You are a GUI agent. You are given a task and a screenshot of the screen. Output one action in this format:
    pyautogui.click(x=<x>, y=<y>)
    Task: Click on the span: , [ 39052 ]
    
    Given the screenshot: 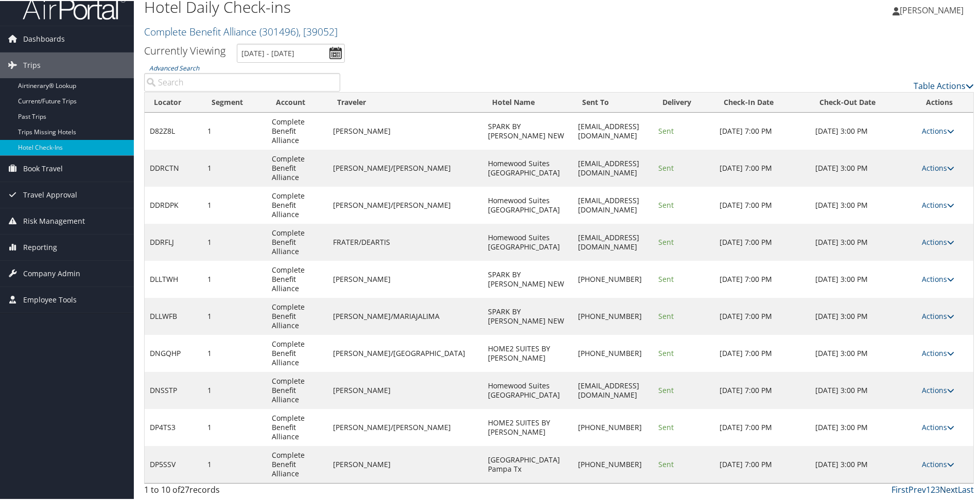 What is the action you would take?
    pyautogui.click(x=318, y=30)
    